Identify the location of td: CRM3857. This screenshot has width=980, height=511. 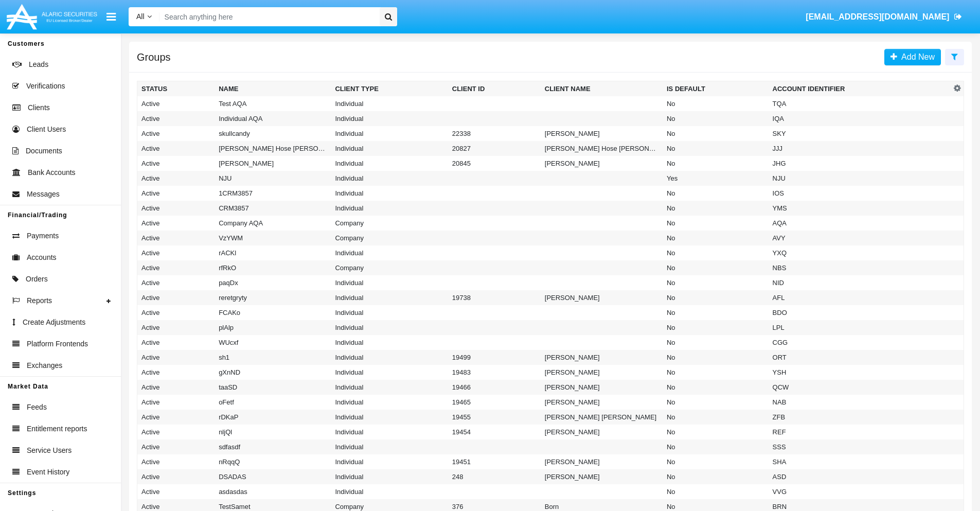
(273, 208).